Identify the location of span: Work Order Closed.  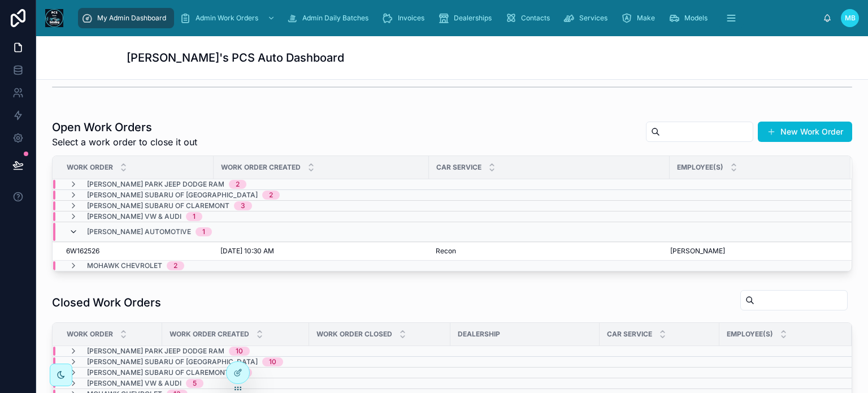
(354, 334).